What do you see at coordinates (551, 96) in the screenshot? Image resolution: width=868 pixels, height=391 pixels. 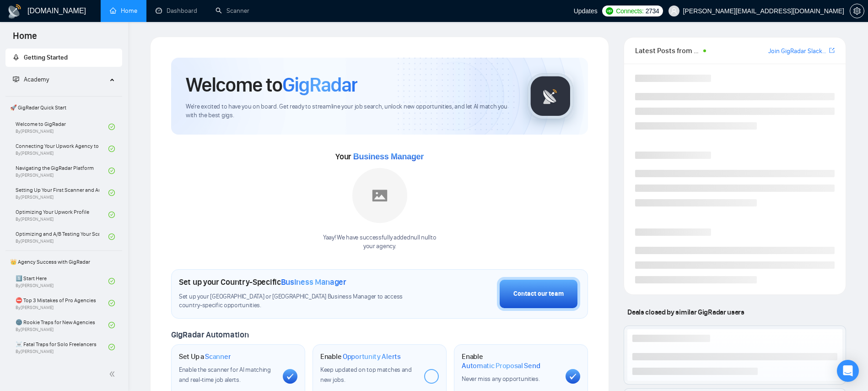 I see `img: gigradar-logo.png` at bounding box center [551, 96].